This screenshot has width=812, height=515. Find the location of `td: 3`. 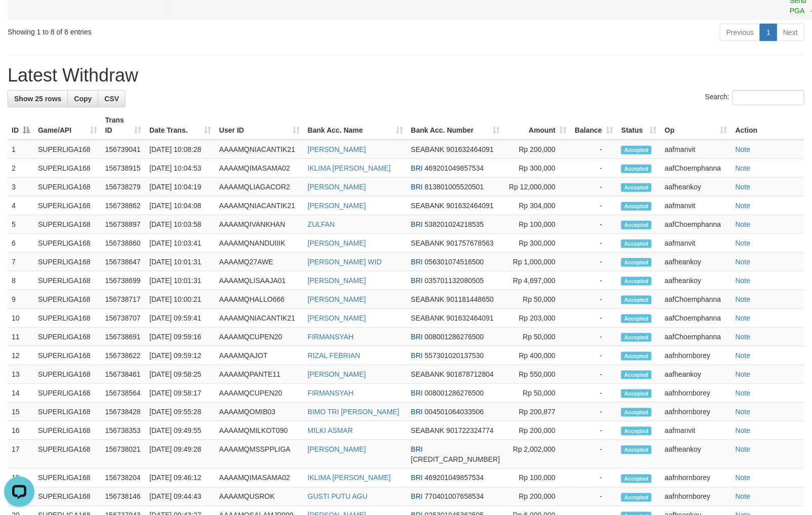

td: 3 is located at coordinates (21, 187).